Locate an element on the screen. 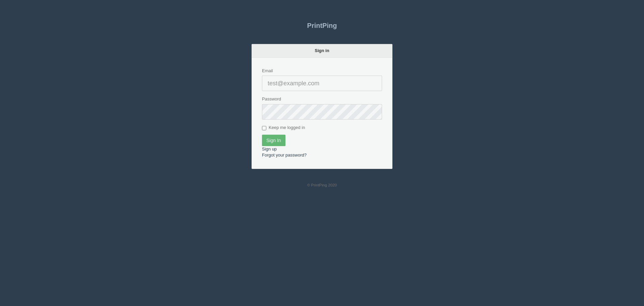  small: © PrintPing 2020 is located at coordinates (322, 185).